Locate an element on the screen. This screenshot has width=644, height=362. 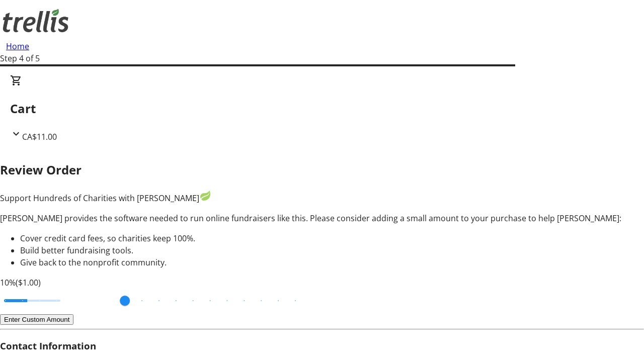
h2: Cart is located at coordinates (322, 109).